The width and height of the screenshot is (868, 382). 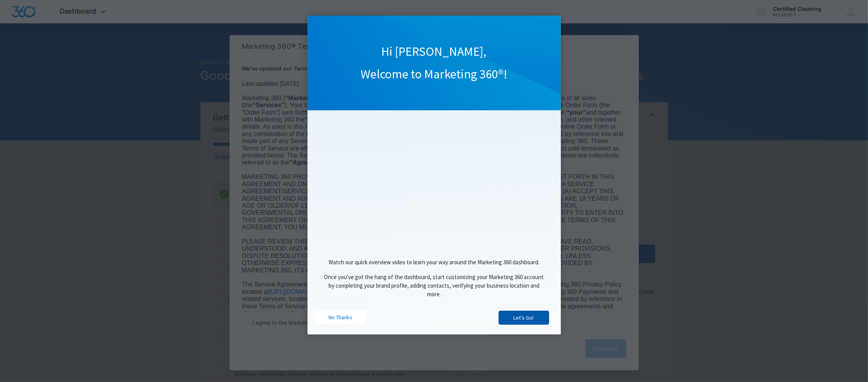 I want to click on span: Once you've got the hang of the dashboard, start customizing your Marketing 360 account by comple..., so click(x=434, y=286).